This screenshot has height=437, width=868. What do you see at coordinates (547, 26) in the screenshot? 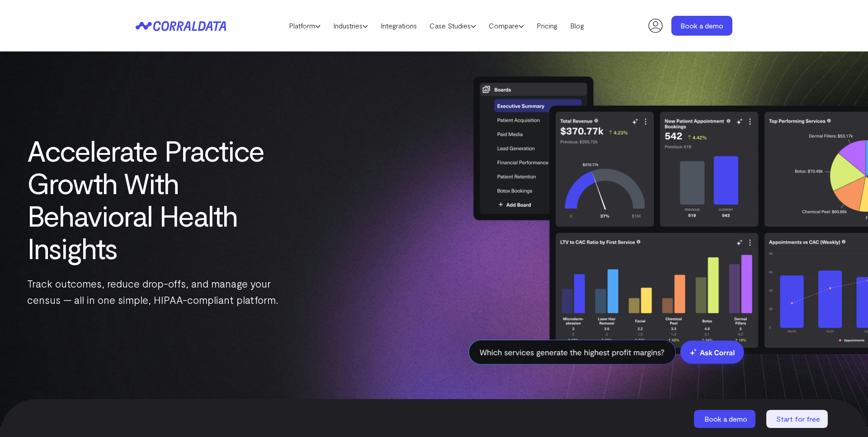
I see `a: Pricing` at bounding box center [547, 26].